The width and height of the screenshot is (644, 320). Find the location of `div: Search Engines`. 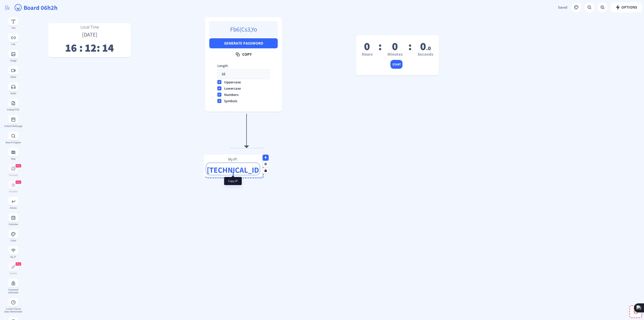

div: Search Engines is located at coordinates (13, 142).